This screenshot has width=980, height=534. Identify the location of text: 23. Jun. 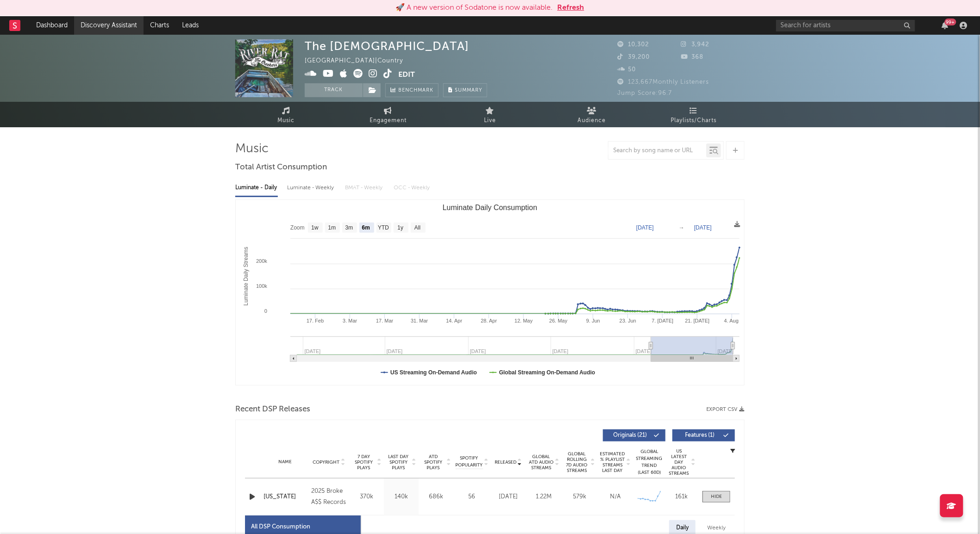
(628, 320).